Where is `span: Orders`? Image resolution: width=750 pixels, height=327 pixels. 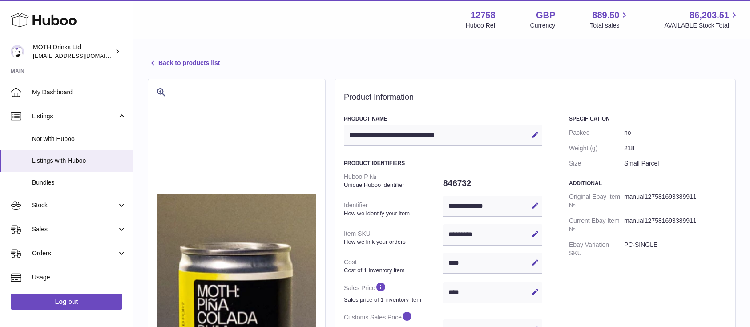 span: Orders is located at coordinates (74, 253).